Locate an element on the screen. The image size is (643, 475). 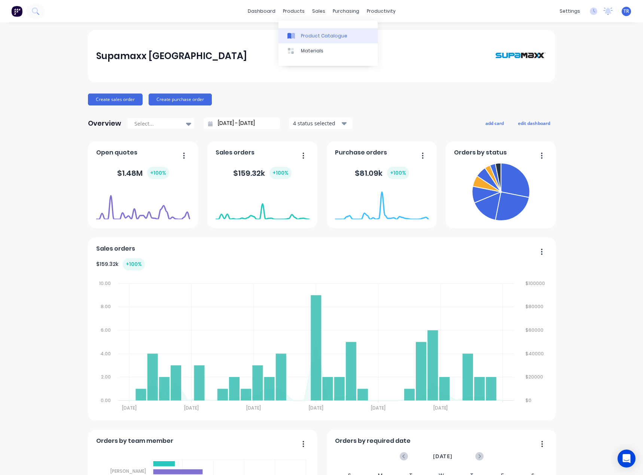
tspan: 4.00 is located at coordinates (105, 353).